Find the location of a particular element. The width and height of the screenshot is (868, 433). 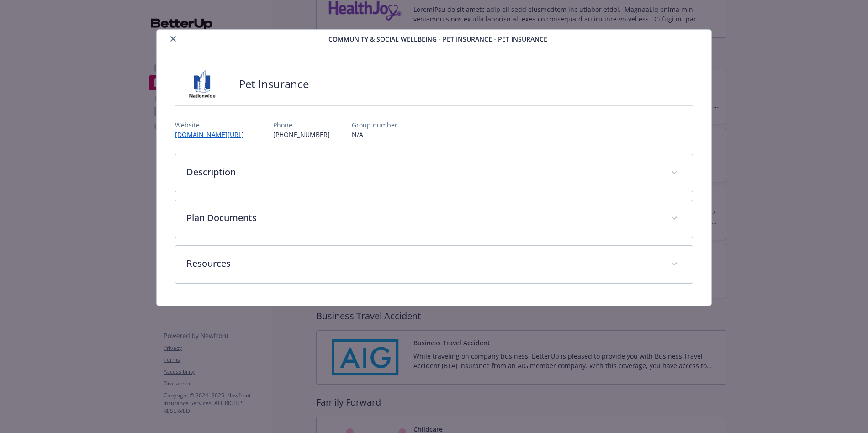

p: Plan Documents is located at coordinates (423, 218).